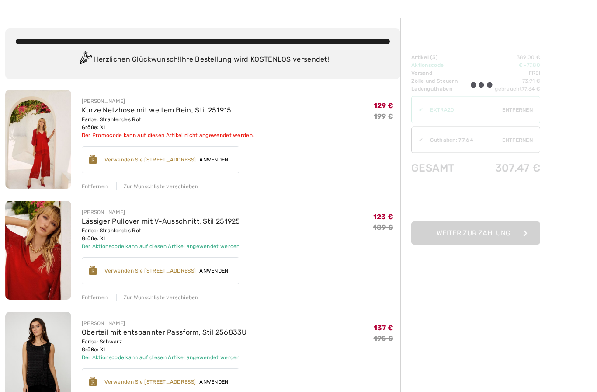 Image resolution: width=597 pixels, height=392 pixels. Describe the element at coordinates (157, 110) in the screenshot. I see `a: Kurze Netzhose mit weitem Bein, Stil 251915` at that location.